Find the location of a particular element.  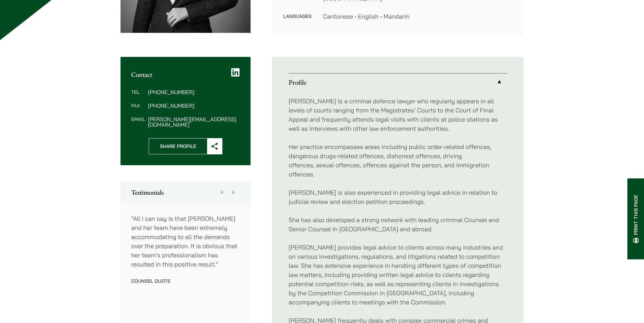

a: LinkedIn is located at coordinates (235, 73).